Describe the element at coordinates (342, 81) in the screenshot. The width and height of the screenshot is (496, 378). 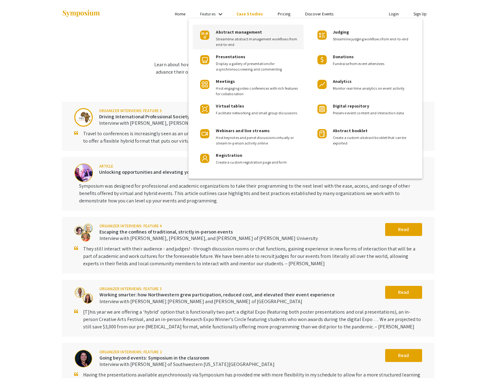
I see `span: Analytics` at that location.